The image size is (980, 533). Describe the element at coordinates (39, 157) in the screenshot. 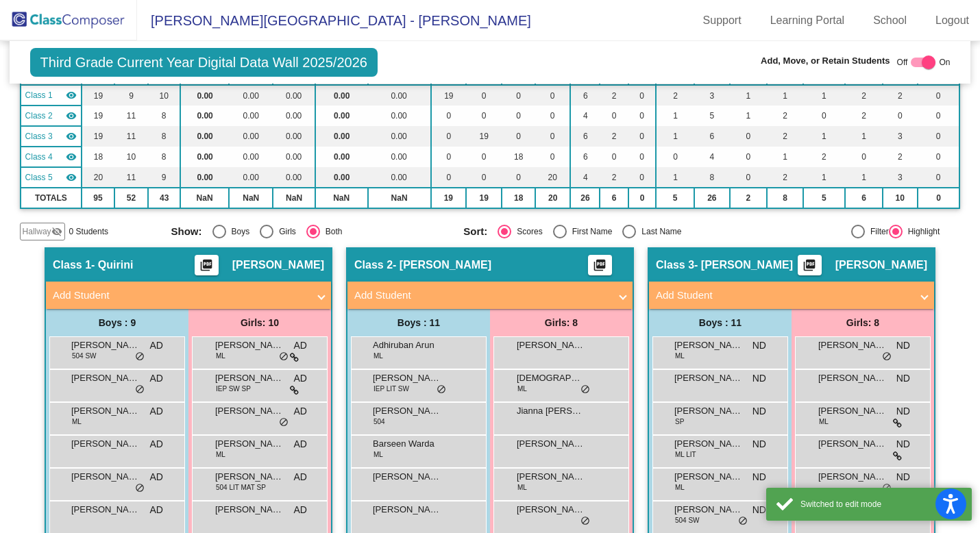

I see `span: Class 4` at that location.